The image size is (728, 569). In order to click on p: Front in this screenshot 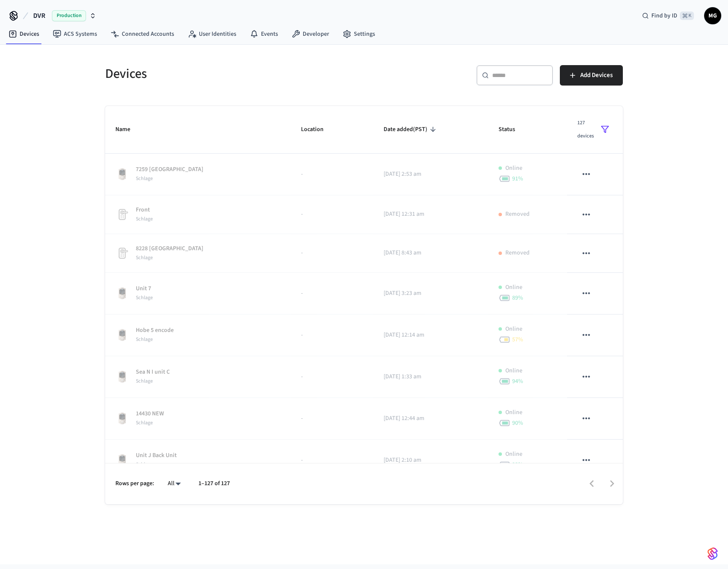, I will do `click(144, 210)`.